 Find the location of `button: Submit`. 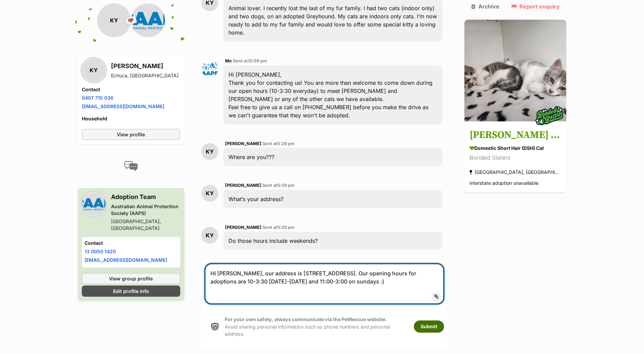

button: Submit is located at coordinates (429, 327).